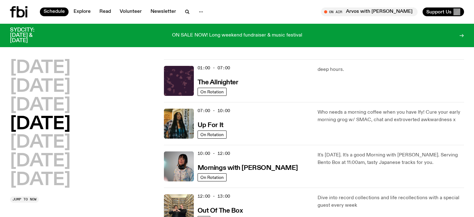 This screenshot has height=217, width=474. What do you see at coordinates (237, 36) in the screenshot?
I see `p: ON SALE NOW! Long weekend fundraiser & music festival` at bounding box center [237, 36].